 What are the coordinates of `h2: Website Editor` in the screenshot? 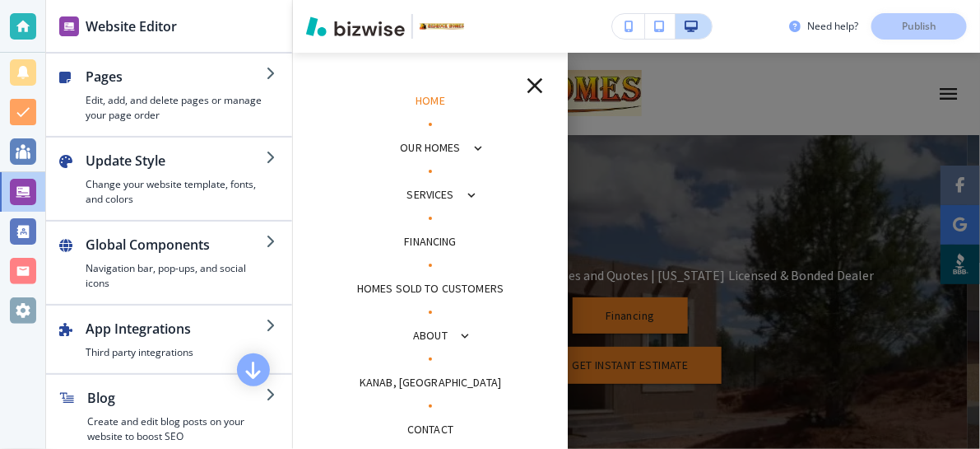 It's located at (131, 27).